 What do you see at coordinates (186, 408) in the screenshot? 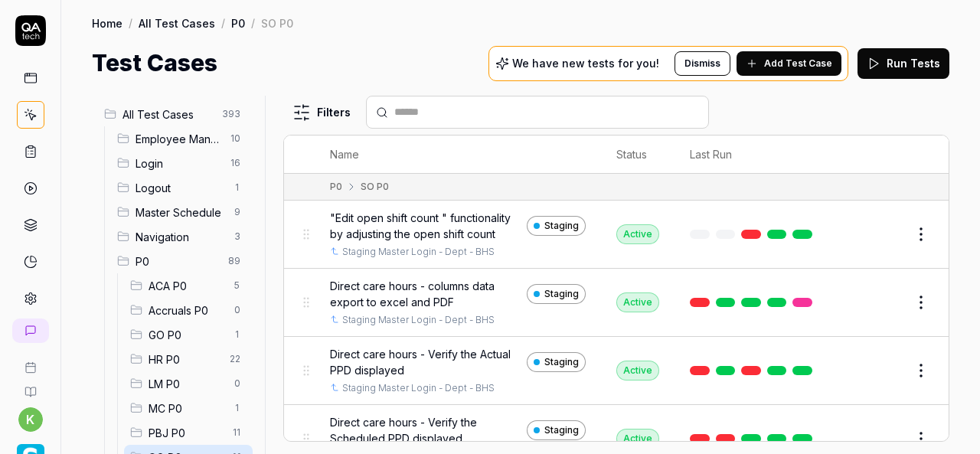
I see `span: MC P0` at bounding box center [186, 408].